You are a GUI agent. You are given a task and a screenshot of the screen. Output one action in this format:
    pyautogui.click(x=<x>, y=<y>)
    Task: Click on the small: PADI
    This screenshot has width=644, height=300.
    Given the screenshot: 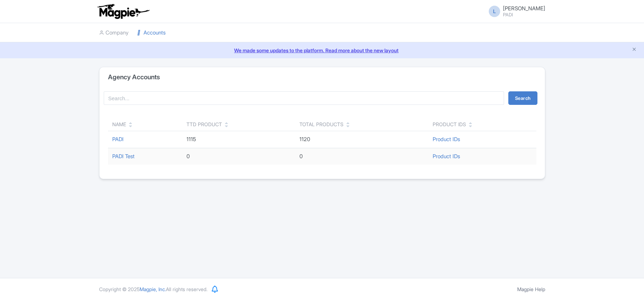 What is the action you would take?
    pyautogui.click(x=524, y=15)
    